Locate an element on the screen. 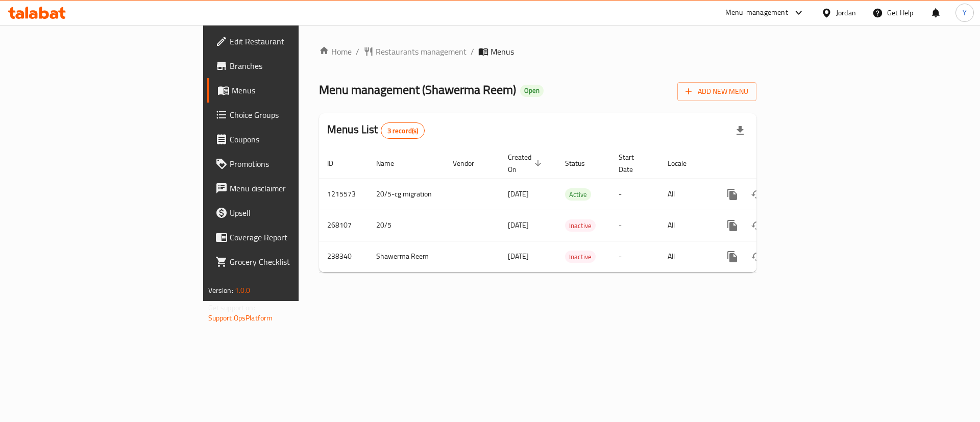  span: Vendor is located at coordinates (470, 164).